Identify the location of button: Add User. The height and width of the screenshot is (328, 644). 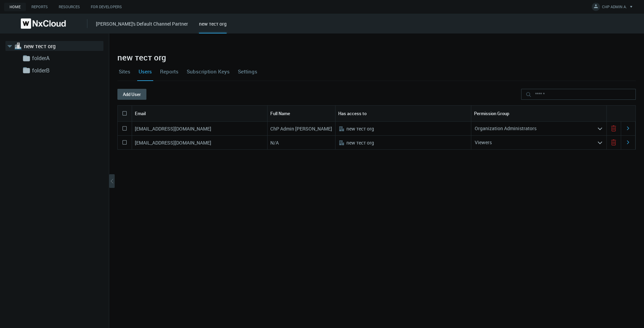
(132, 94).